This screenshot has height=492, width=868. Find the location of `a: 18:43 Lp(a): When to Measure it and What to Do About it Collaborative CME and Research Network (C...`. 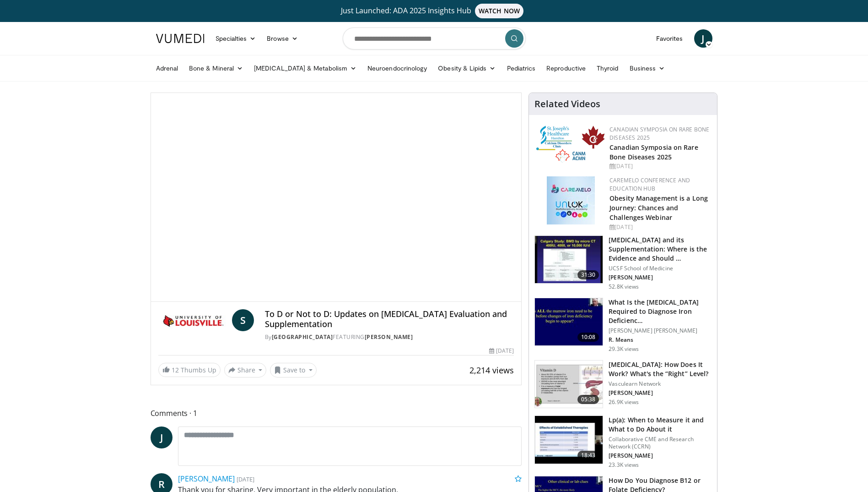

a: 18:43 Lp(a): When to Measure it and What to Do About it Collaborative CME and Research Network (C... is located at coordinates (623, 442).